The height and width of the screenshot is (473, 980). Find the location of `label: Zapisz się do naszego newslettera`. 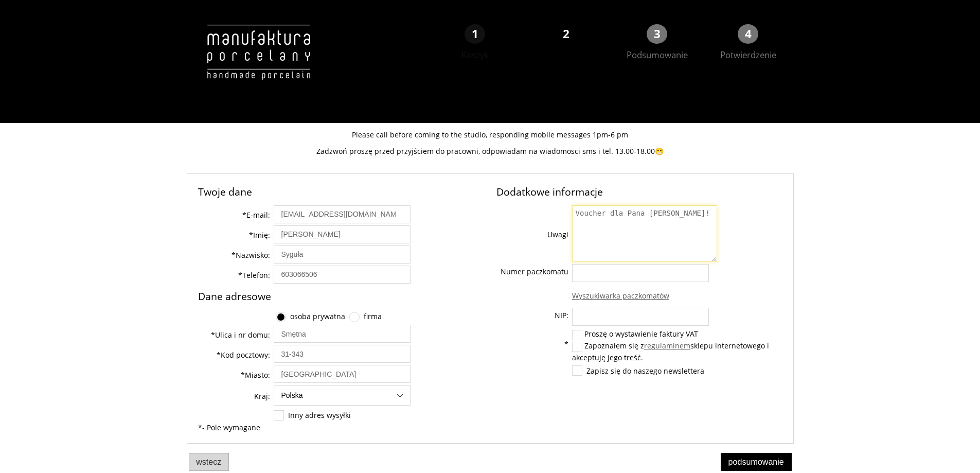

label: Zapisz się do naszego newslettera is located at coordinates (645, 371).